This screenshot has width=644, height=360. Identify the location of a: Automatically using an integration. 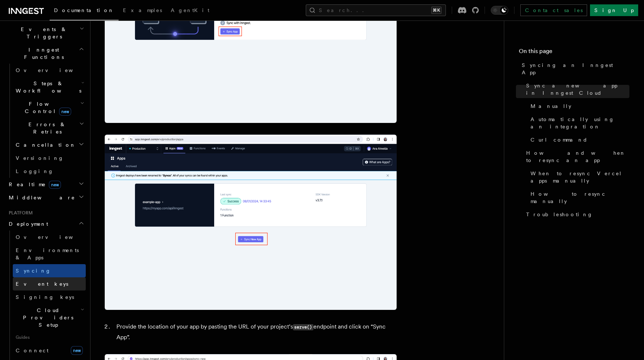
(579, 123).